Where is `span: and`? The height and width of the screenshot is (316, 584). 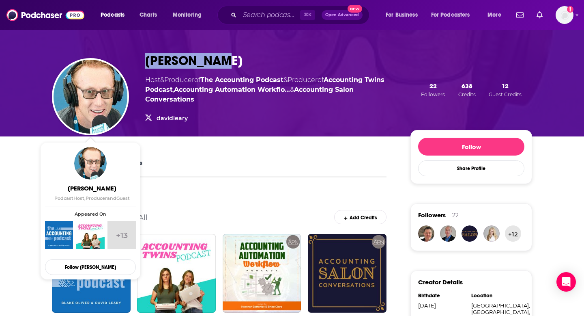 span: and is located at coordinates (112, 198).